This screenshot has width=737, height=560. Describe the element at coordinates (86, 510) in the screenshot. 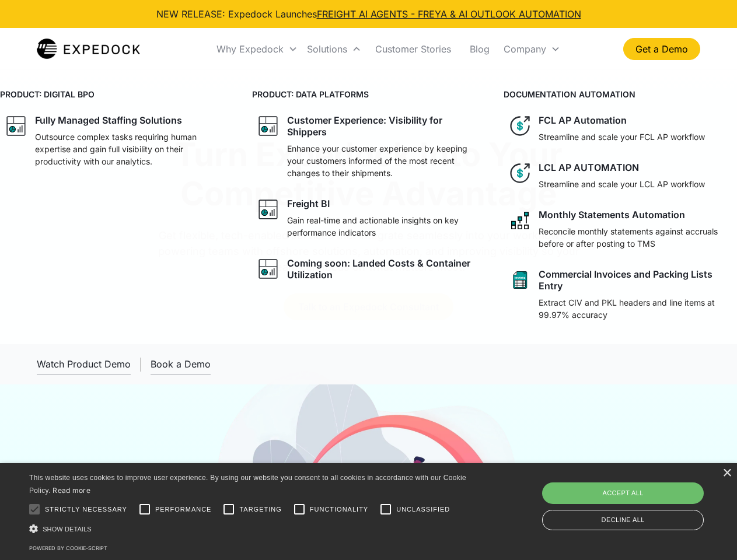

I see `span: Strictly necessary` at that location.